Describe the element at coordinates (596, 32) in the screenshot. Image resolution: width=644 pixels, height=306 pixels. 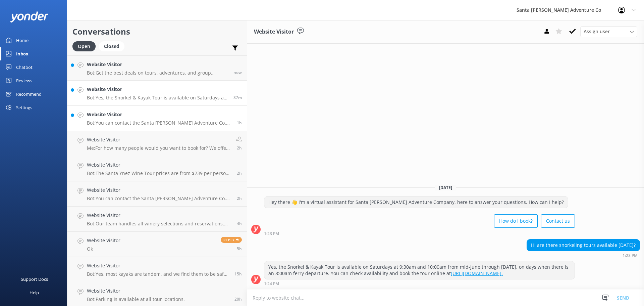
I see `span: Assign user` at that location.